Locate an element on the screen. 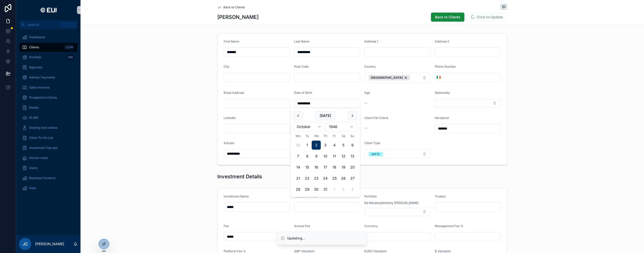 Image resolution: width=644 pixels, height=253 pixels. a: Fees is located at coordinates (48, 188).